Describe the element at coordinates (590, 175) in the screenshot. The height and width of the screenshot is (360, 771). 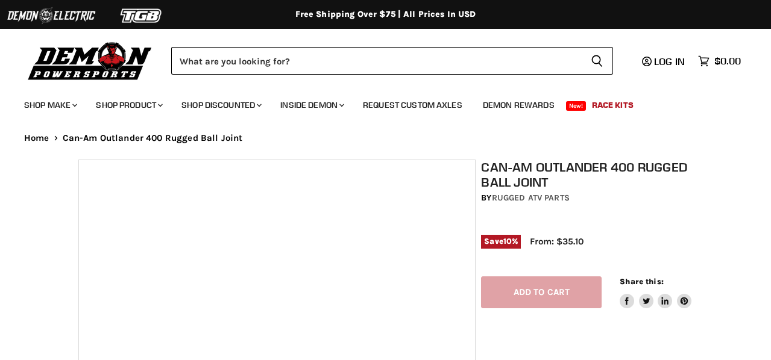
I see `h1: Can-Am Outlander 400 Rugged Ball Joint` at that location.